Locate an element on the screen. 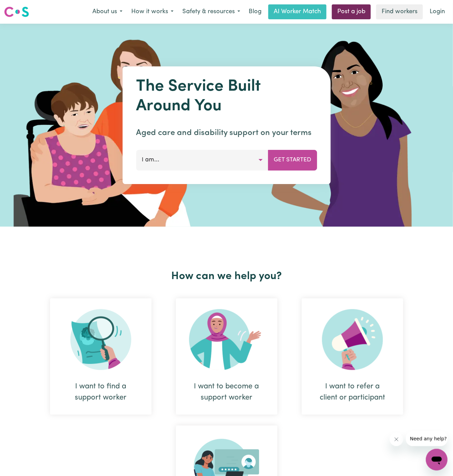  button: About us is located at coordinates (107, 12).